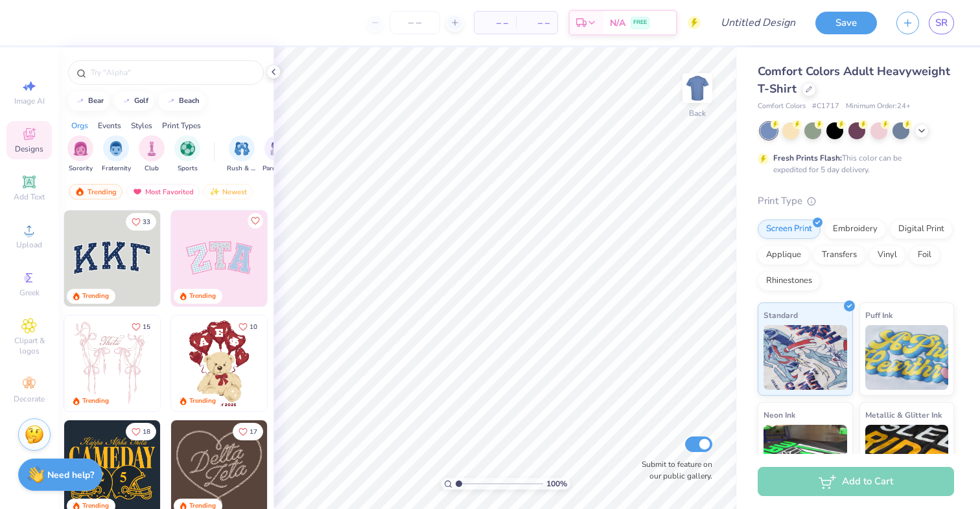 The height and width of the screenshot is (509, 980). What do you see at coordinates (112, 363) in the screenshot?
I see `img: 83dda5b0-2158-48ca-832c-f6b4ef4c4536` at bounding box center [112, 363].